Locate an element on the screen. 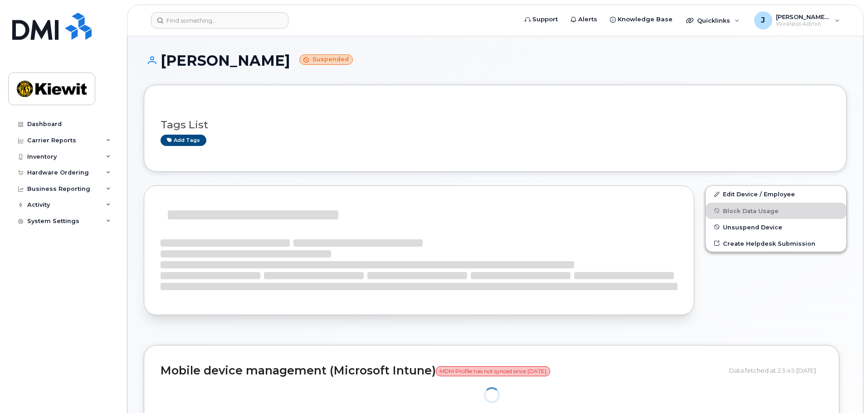 The width and height of the screenshot is (868, 413). small: Suspended is located at coordinates (326, 59).